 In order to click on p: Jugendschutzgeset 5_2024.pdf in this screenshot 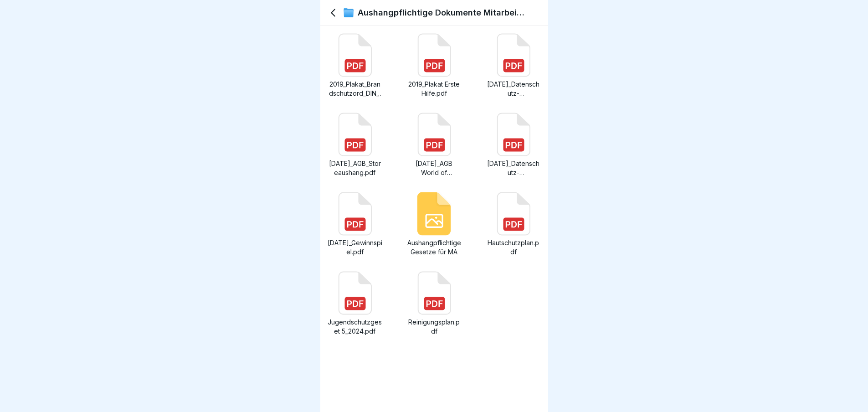, I will do `click(355, 327)`.